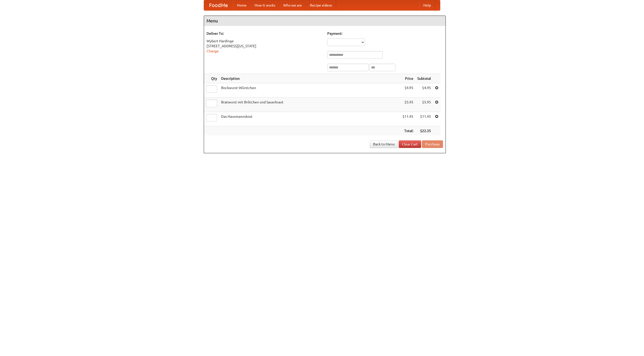  What do you see at coordinates (427, 5) in the screenshot?
I see `a: Help` at bounding box center [427, 5].